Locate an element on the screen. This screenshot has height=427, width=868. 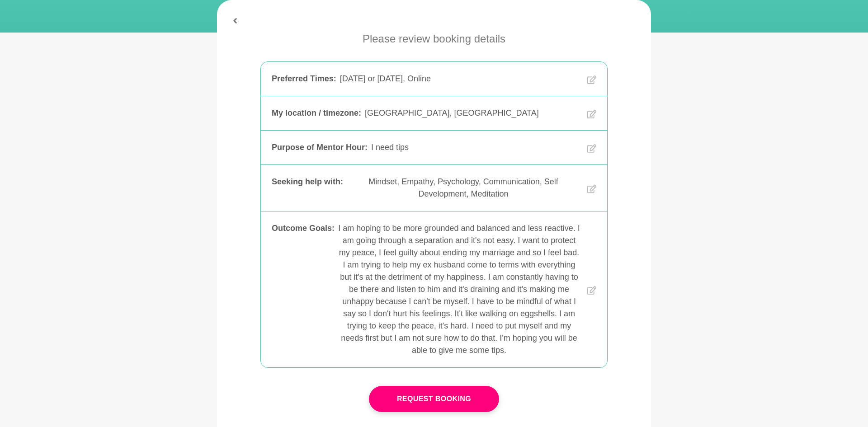
div: Mindset, Empathy, Psychology, Communication, Self Development, Meditation is located at coordinates (463, 188).